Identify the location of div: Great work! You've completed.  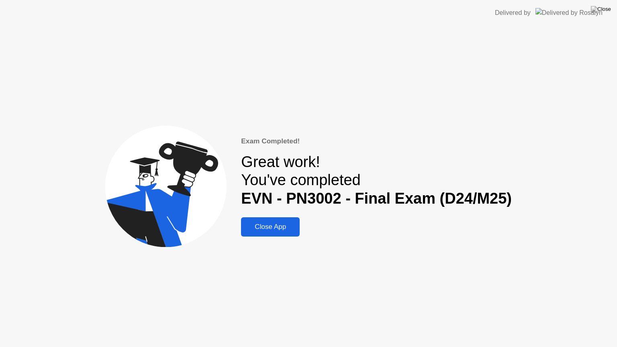
(376, 180).